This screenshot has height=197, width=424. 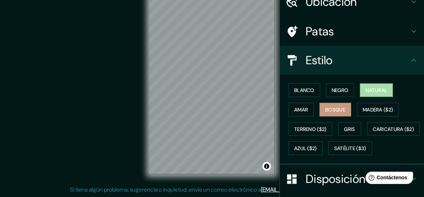 What do you see at coordinates (350, 129) in the screenshot?
I see `font: Gris` at bounding box center [350, 129].